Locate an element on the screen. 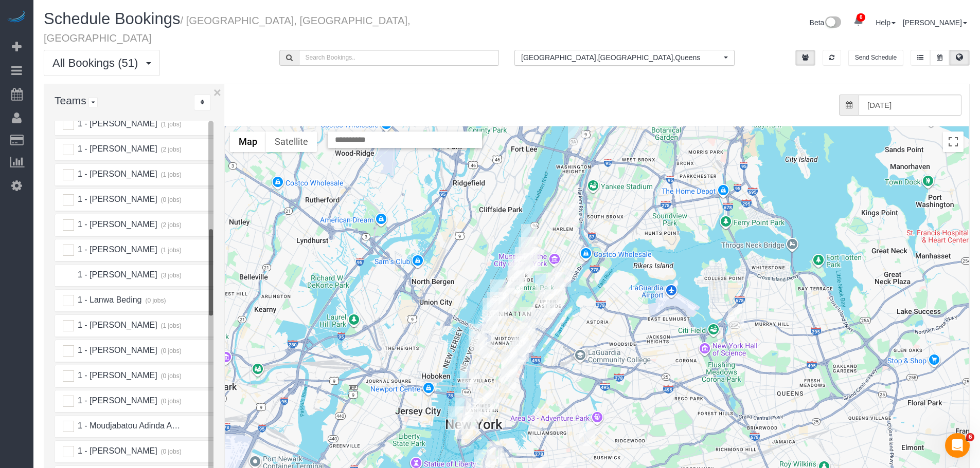 The image size is (980, 468). div: 08/29/2025 9:00AM - Sarah Mardis - 54 West 74th Street, Apt.402, New York, NY 10023 is located at coordinates (515, 282).